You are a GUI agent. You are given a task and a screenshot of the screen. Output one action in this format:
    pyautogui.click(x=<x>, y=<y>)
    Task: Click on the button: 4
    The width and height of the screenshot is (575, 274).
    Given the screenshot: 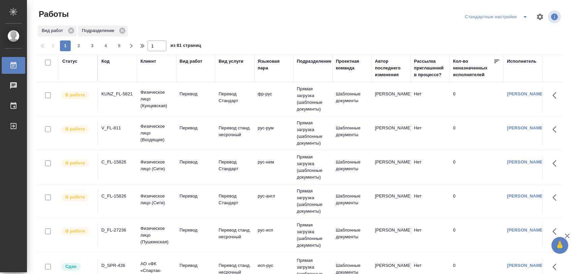 What is the action you would take?
    pyautogui.click(x=106, y=46)
    